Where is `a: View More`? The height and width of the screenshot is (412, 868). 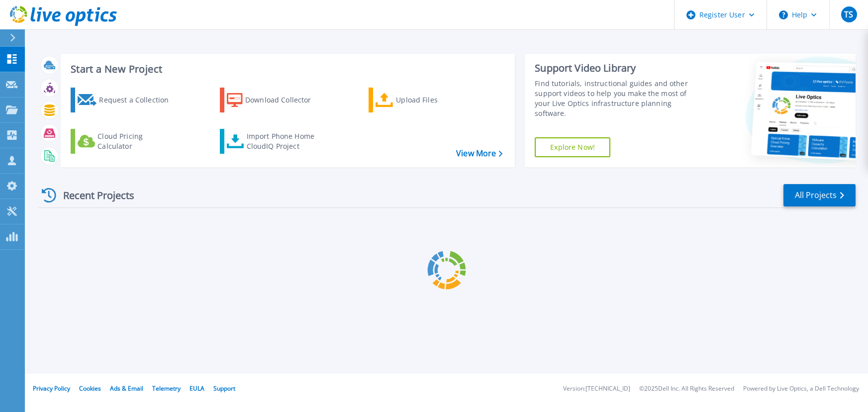
a: View More is located at coordinates (479, 153).